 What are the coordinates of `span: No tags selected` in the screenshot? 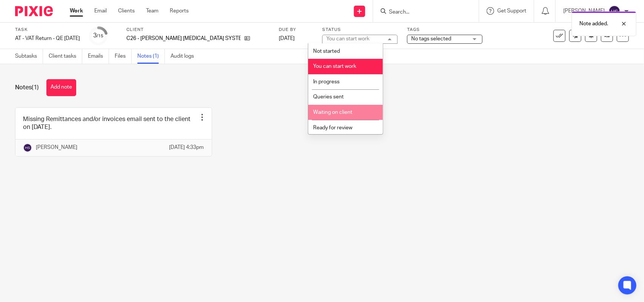 It's located at (431, 39).